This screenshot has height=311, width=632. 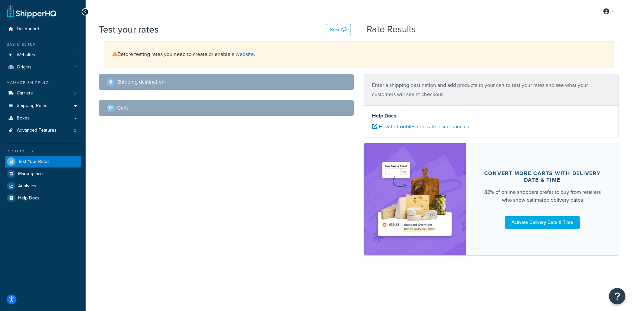 What do you see at coordinates (30, 174) in the screenshot?
I see `span: Marketplace` at bounding box center [30, 174].